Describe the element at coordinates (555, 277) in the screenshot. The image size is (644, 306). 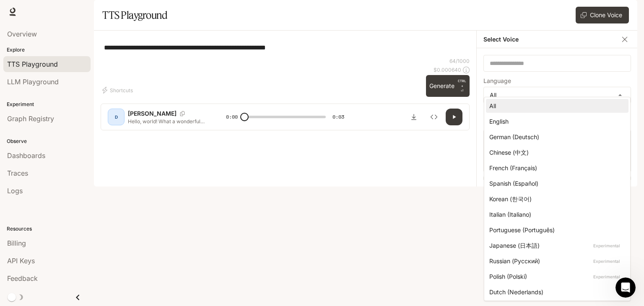
I see `div: Polish (Polski)` at that location.